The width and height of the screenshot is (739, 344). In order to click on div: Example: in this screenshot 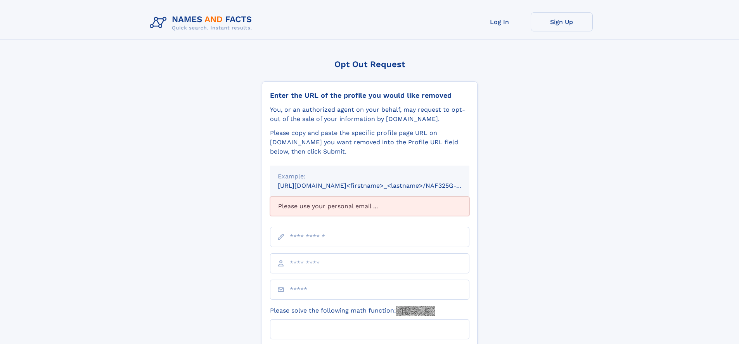, I will do `click(370, 176)`.